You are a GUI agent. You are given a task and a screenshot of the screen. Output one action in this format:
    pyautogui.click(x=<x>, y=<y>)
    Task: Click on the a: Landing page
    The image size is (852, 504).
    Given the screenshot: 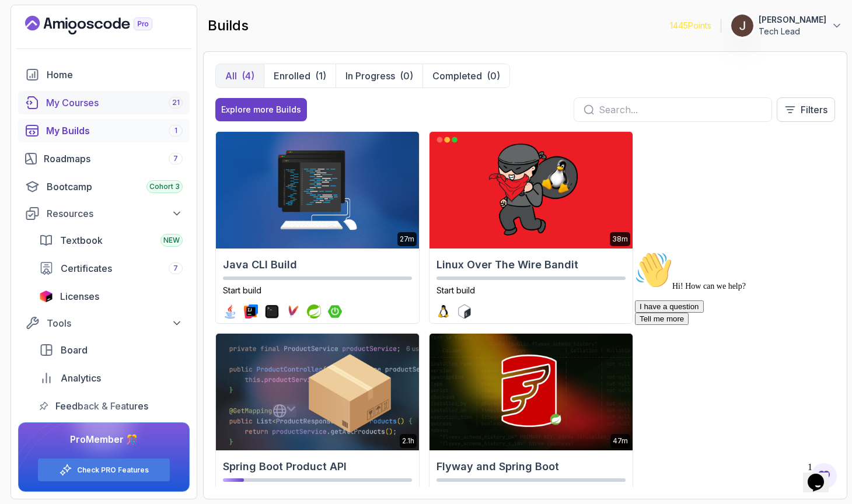 What is the action you would take?
    pyautogui.click(x=102, y=25)
    